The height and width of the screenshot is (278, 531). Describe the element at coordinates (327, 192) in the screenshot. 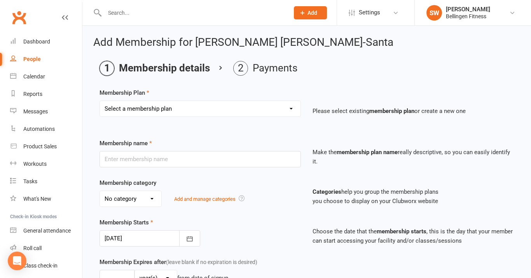

I see `strong: Categories` at that location.